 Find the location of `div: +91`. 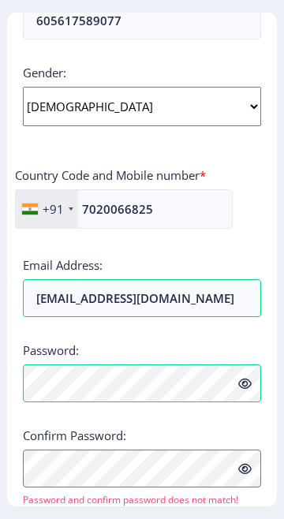

div: +91 is located at coordinates (53, 209).